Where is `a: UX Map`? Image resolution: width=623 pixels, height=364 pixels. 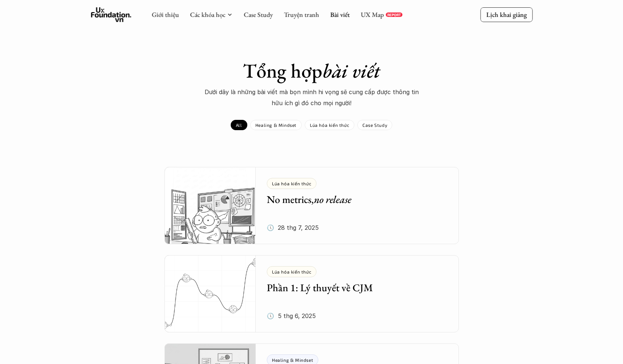
a: UX Map is located at coordinates (372, 14).